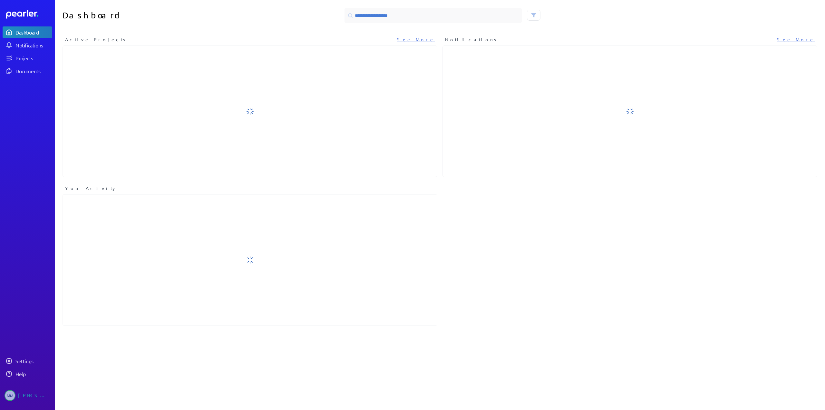 This screenshot has width=825, height=410. Describe the element at coordinates (472, 39) in the screenshot. I see `span: Notifications` at that location.